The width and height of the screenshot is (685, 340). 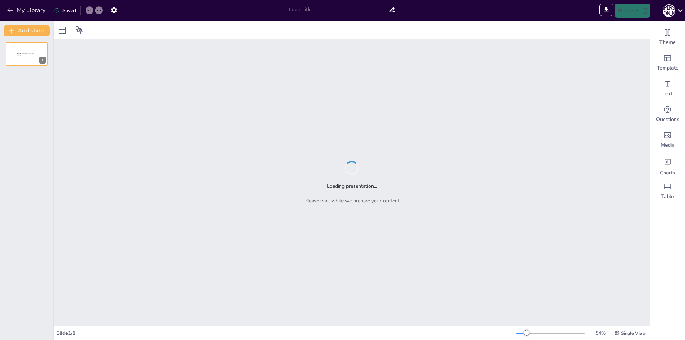 What do you see at coordinates (668, 191) in the screenshot?
I see `div: Add a table` at bounding box center [668, 191].